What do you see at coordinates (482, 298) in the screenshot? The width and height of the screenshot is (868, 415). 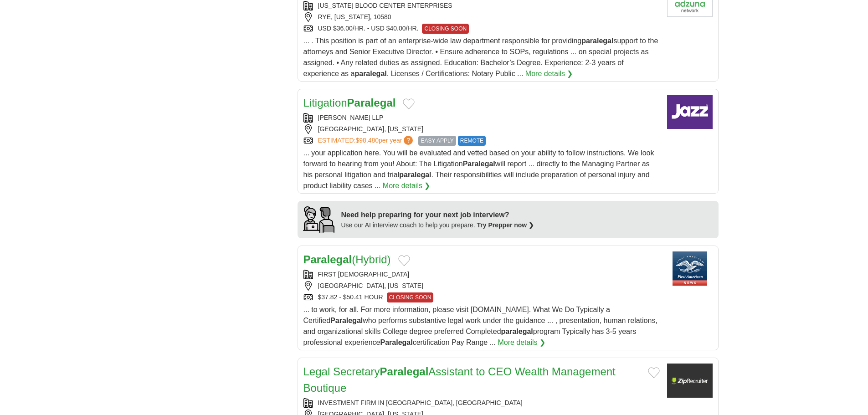 I see `div: $37.82 - $50.41 HOUR` at bounding box center [482, 298].